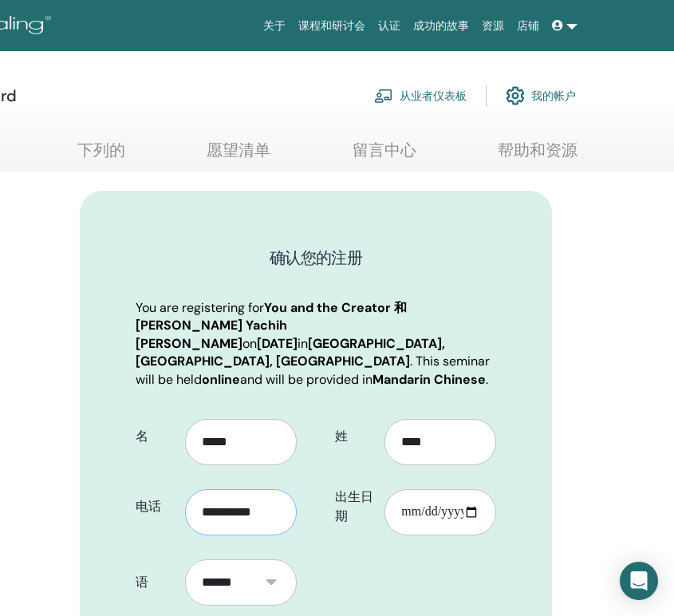 The width and height of the screenshot is (674, 616). I want to click on label: 姓, so click(354, 437).